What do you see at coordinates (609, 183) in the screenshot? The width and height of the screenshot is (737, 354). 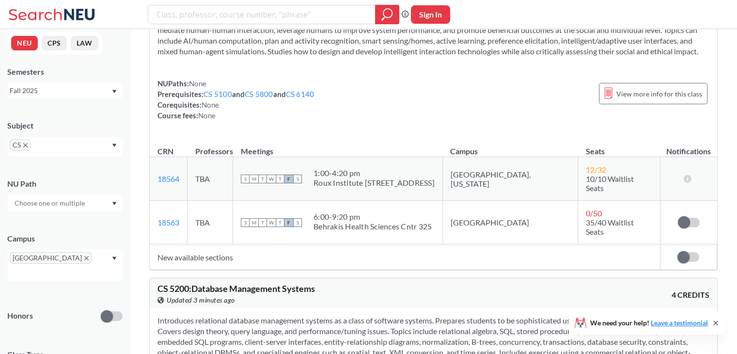 I see `span: 10/10 Waitlist Seats` at bounding box center [609, 183].